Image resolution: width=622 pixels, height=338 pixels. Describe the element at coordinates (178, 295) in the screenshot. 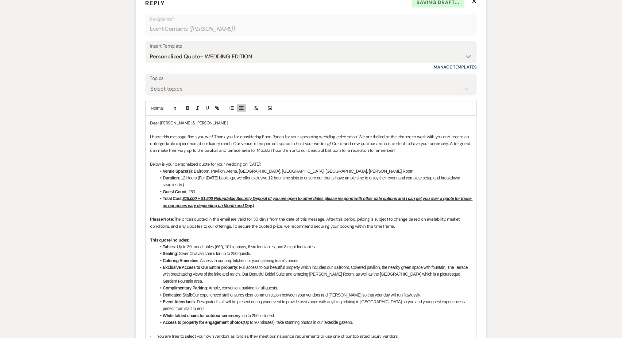

I see `strong: Dedicated Staff:` at that location.